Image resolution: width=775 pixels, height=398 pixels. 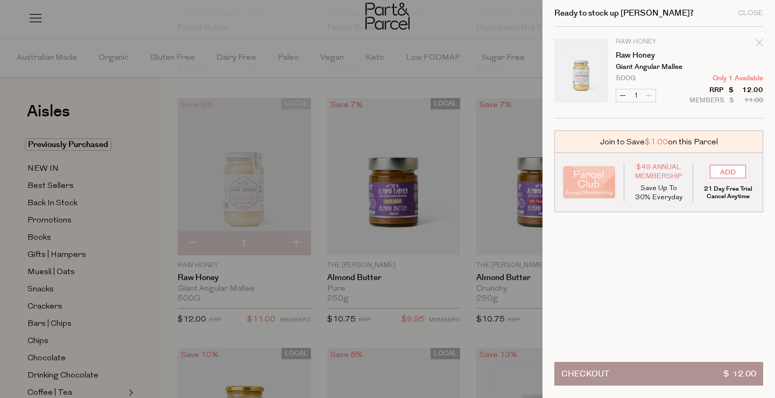 What do you see at coordinates (759, 44) in the screenshot?
I see `div: Remove Raw Honey` at bounding box center [759, 44].